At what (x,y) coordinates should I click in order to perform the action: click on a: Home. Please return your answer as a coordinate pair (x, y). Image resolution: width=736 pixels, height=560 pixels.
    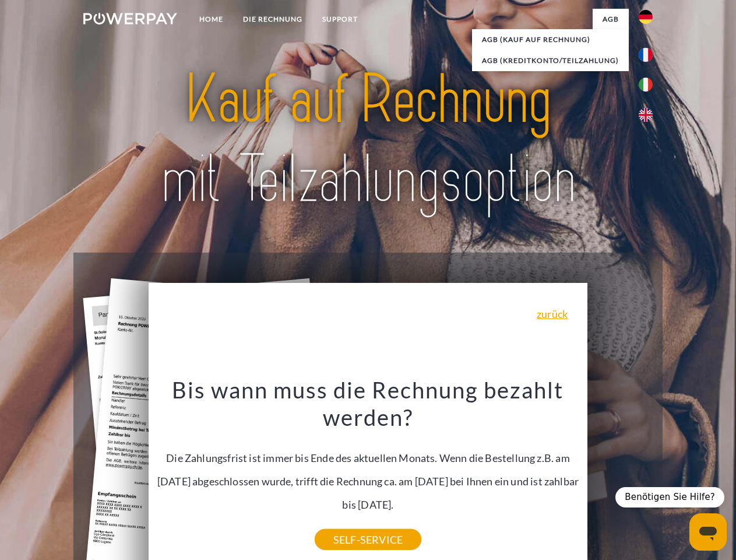
    Looking at the image, I should click on (211, 19).